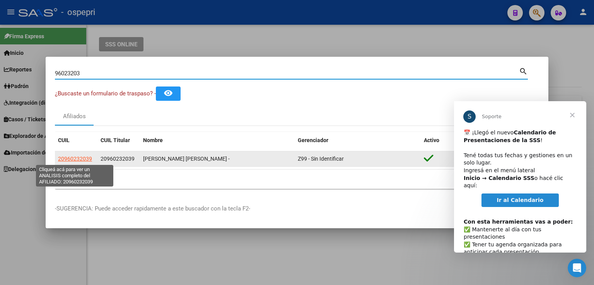 The image size is (594, 285). What do you see at coordinates (297, 179) in the screenshot?
I see `div: 1 total` at bounding box center [297, 179].